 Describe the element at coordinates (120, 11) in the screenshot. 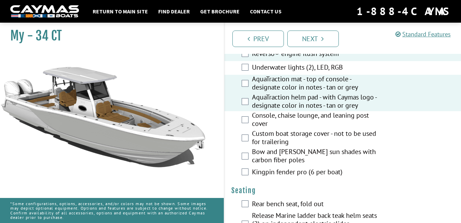

I see `a: Return to main site` at that location.